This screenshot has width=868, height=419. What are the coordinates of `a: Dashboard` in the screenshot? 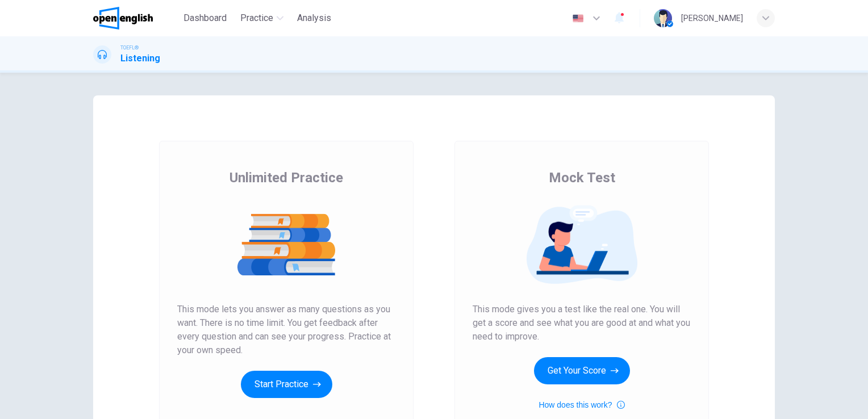 It's located at (205, 18).